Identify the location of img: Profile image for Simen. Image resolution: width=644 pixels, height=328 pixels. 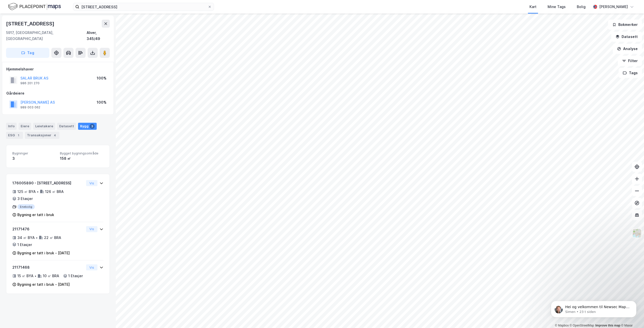
(15, 19).